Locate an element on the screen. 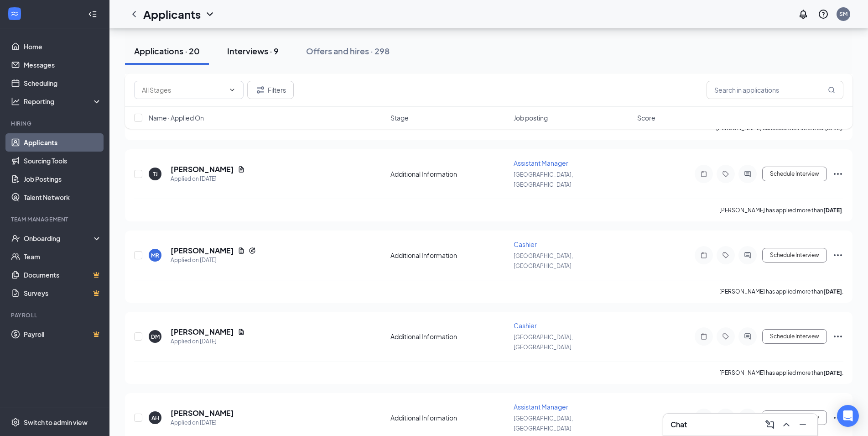 This screenshot has width=868, height=436. svg: Collapse is located at coordinates (92, 14).